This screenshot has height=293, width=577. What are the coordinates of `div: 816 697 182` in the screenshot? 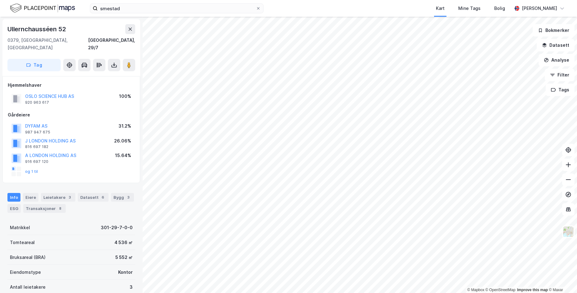 It's located at (37, 147).